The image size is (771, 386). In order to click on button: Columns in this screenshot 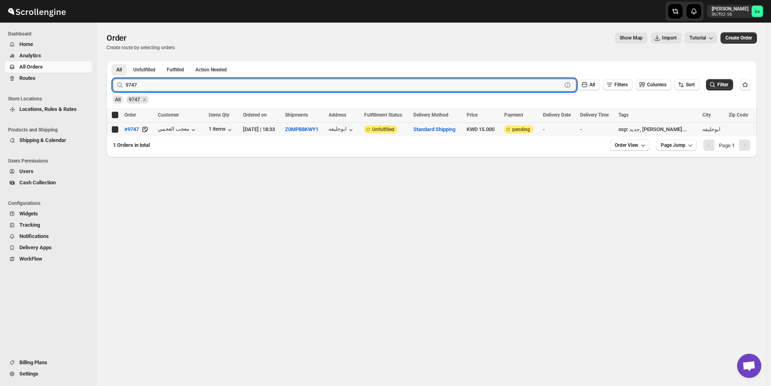, I will do `click(653, 85)`.